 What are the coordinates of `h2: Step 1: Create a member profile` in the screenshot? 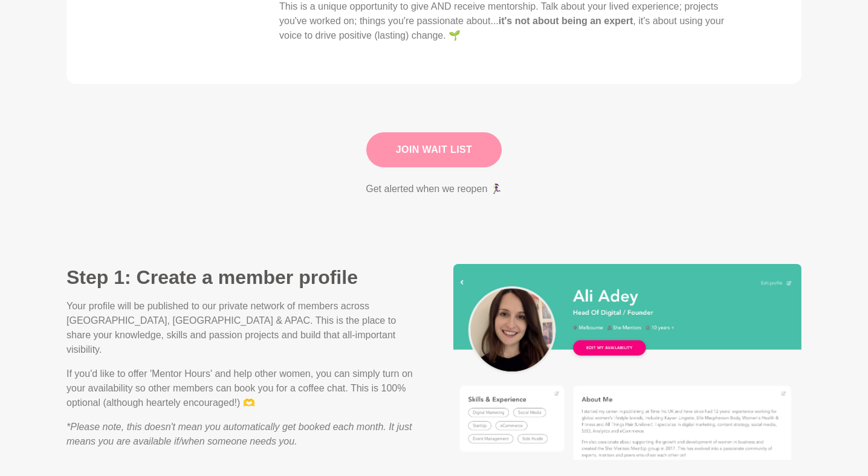 It's located at (240, 278).